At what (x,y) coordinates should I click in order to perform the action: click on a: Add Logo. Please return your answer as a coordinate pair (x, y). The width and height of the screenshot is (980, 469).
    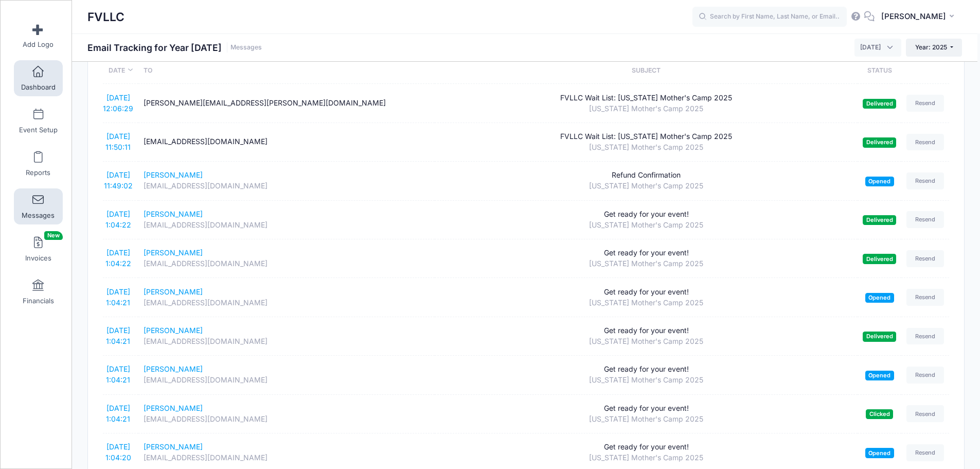
    Looking at the image, I should click on (38, 36).